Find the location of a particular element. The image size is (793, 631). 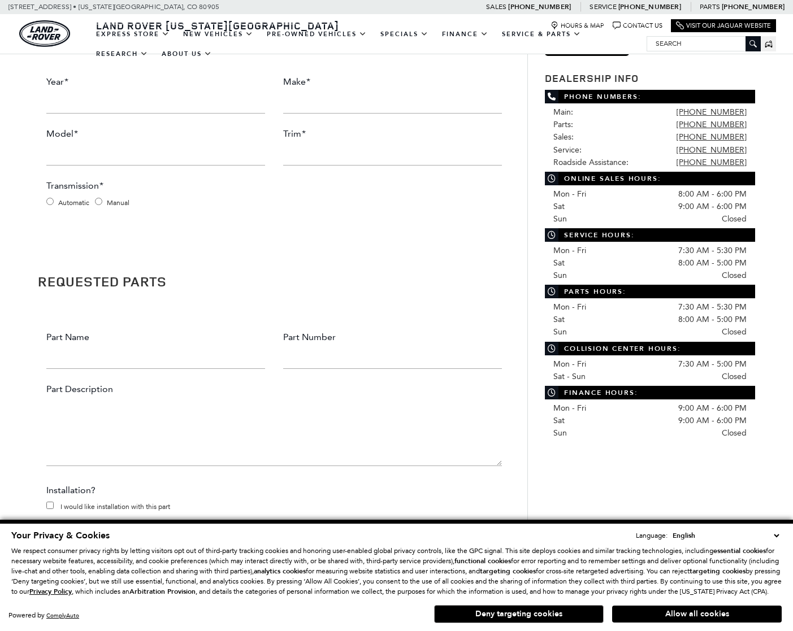

a: ComplyAuto is located at coordinates (63, 615).